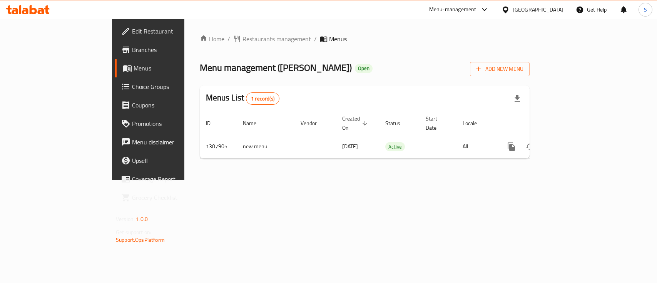  Describe the element at coordinates (168, 179) in the screenshot. I see `a: Coverage Report` at that location.